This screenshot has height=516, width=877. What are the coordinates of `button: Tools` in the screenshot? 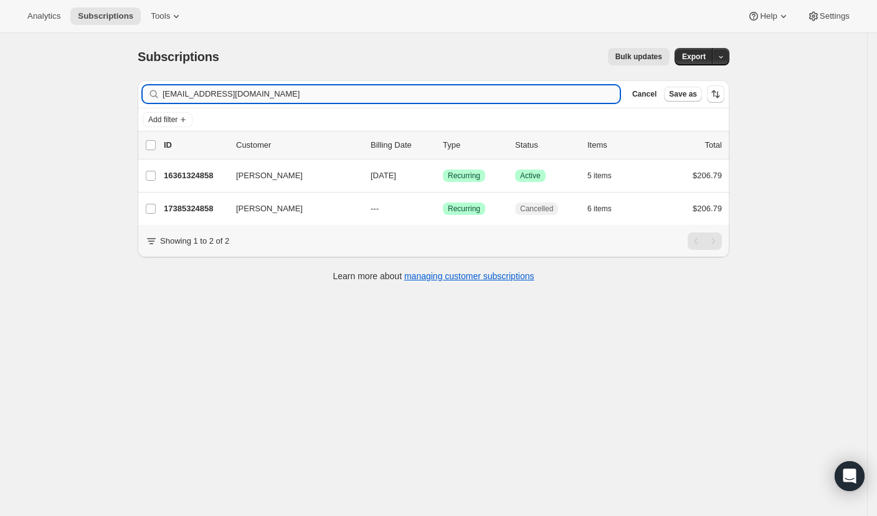 It's located at (166, 16).